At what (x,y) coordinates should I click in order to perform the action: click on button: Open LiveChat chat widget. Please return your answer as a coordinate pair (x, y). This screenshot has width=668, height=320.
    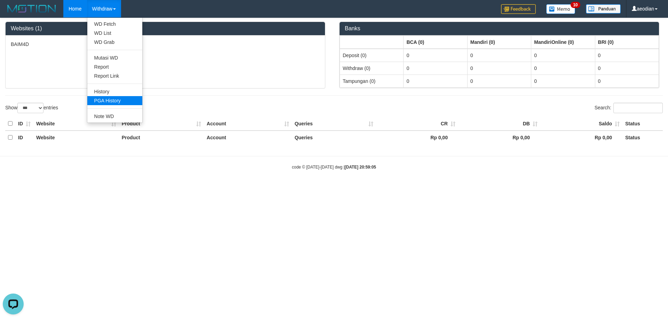
    Looking at the image, I should click on (13, 13).